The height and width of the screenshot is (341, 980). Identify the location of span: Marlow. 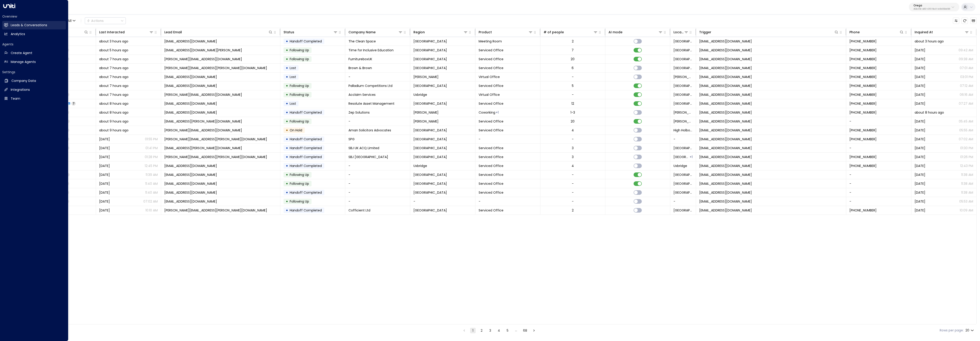
(683, 112).